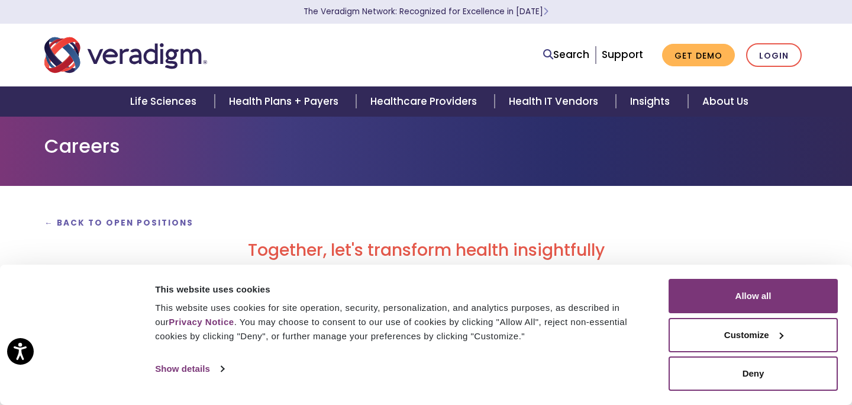 This screenshot has width=852, height=405. What do you see at coordinates (285, 101) in the screenshot?
I see `a: Health Plans + Payers` at bounding box center [285, 101].